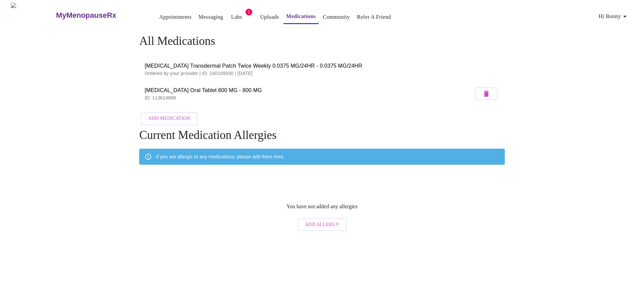 The width and height of the screenshot is (644, 305). Describe the element at coordinates (269, 17) in the screenshot. I see `a: Uploads` at that location.